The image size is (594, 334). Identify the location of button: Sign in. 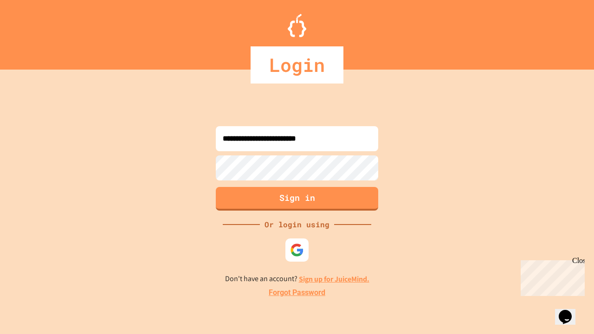
(297, 199).